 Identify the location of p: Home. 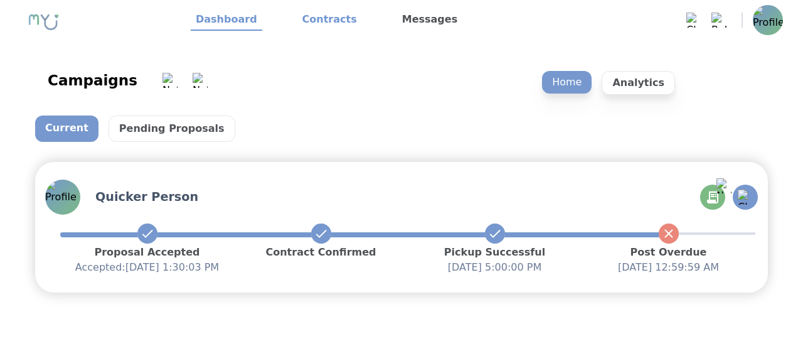
(567, 82).